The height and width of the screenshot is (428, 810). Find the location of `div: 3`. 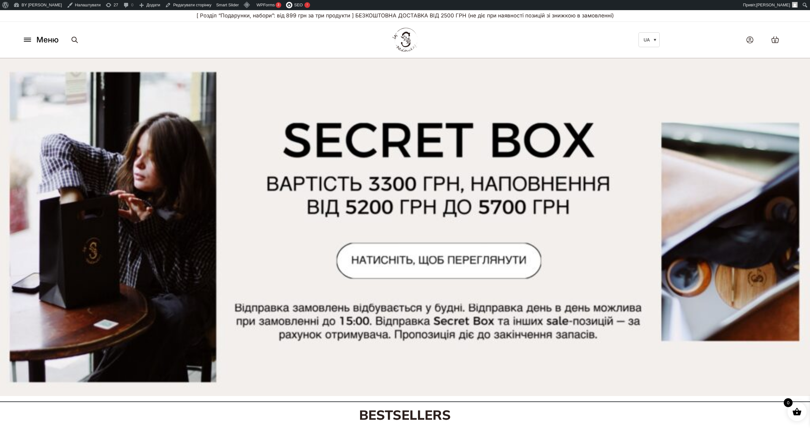

div: 3 is located at coordinates (278, 5).